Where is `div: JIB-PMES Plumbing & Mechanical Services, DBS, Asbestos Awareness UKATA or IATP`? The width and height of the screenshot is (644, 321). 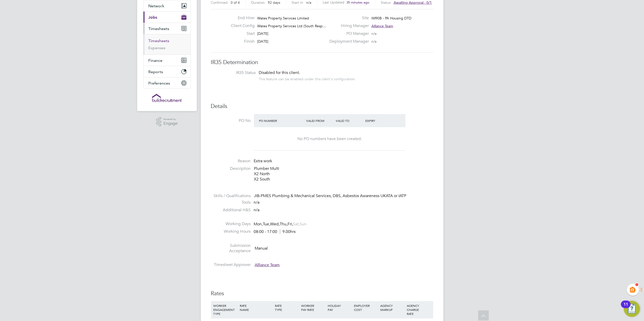 div: JIB-PMES Plumbing & Mechanical Services, DBS, Asbestos Awareness UKATA or IATP is located at coordinates (344, 196).